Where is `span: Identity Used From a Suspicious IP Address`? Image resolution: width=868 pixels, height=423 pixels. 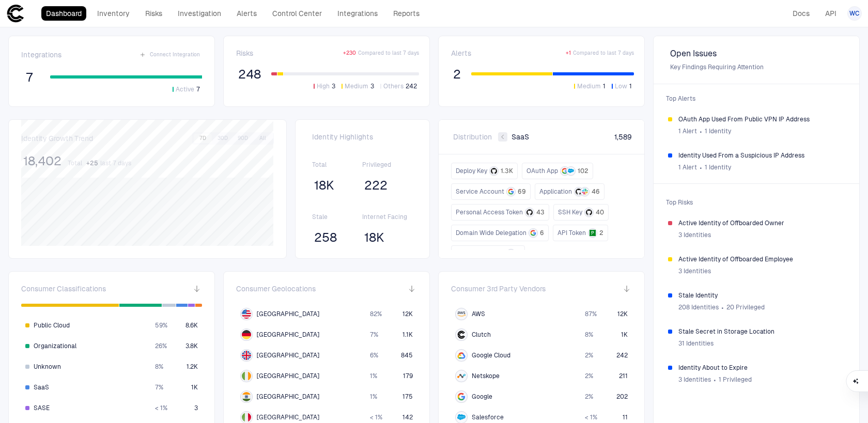
span: Identity Used From a Suspicious IP Address is located at coordinates (762, 156).